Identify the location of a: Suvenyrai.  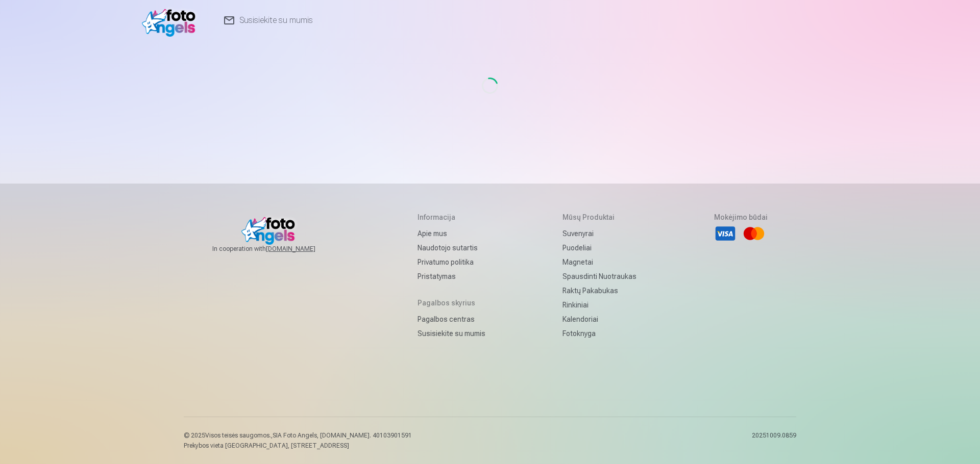
(599, 234).